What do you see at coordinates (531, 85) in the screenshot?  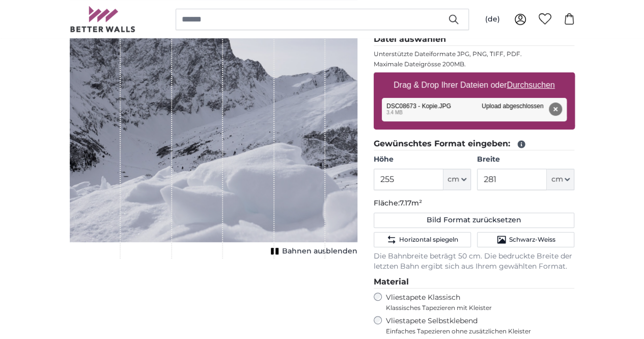 I see `u: Durchsuchen` at bounding box center [531, 85].